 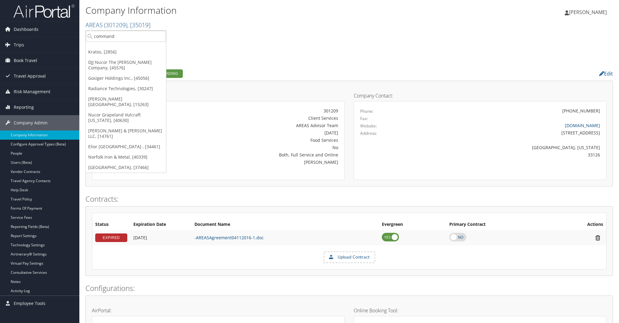 I want to click on span: Book Travel, so click(x=25, y=60).